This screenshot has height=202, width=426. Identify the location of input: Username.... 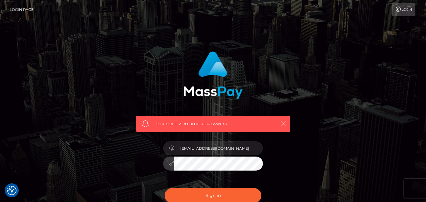
(219, 148).